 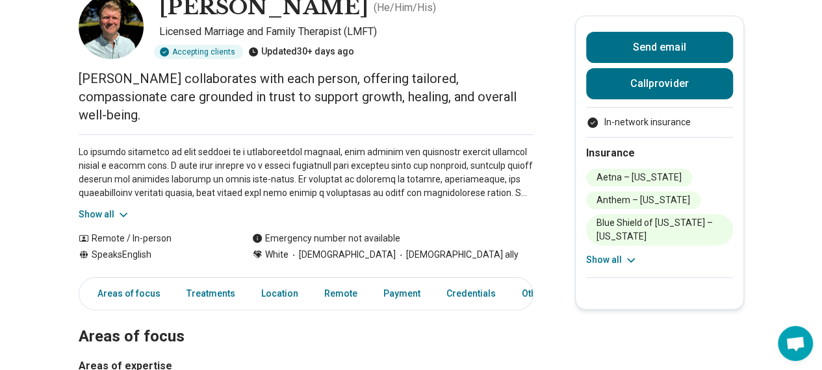 I want to click on li: In-network insurance, so click(x=660, y=122).